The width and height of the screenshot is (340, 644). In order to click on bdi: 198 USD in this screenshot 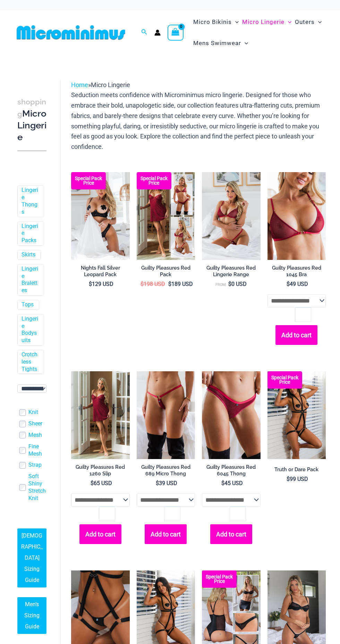, I will do `click(153, 284)`.